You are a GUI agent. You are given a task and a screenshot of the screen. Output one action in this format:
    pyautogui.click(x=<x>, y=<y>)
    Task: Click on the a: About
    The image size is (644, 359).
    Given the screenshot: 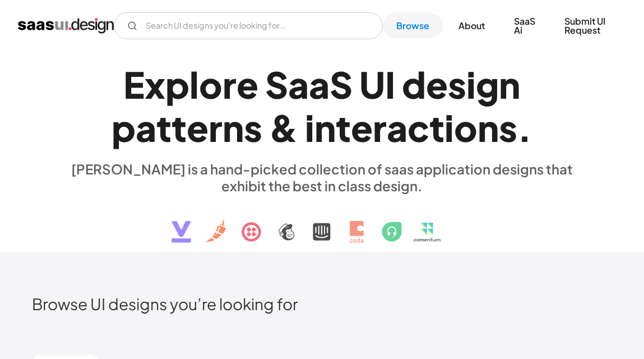 What is the action you would take?
    pyautogui.click(x=471, y=26)
    